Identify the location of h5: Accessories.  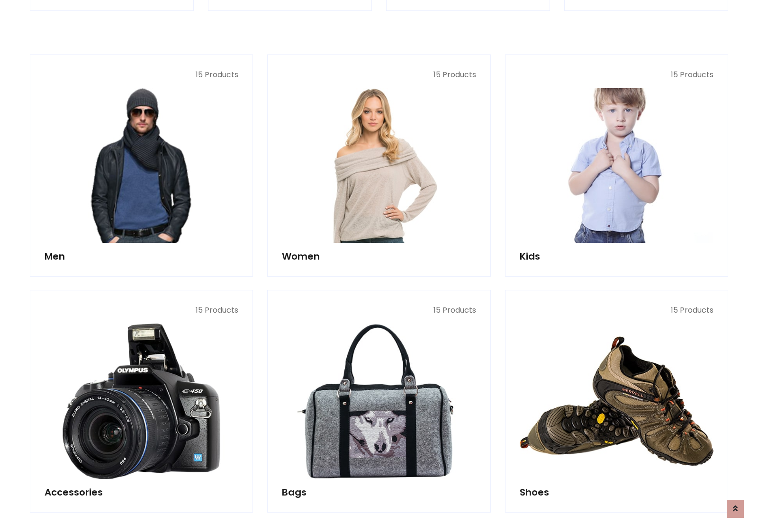
(141, 493).